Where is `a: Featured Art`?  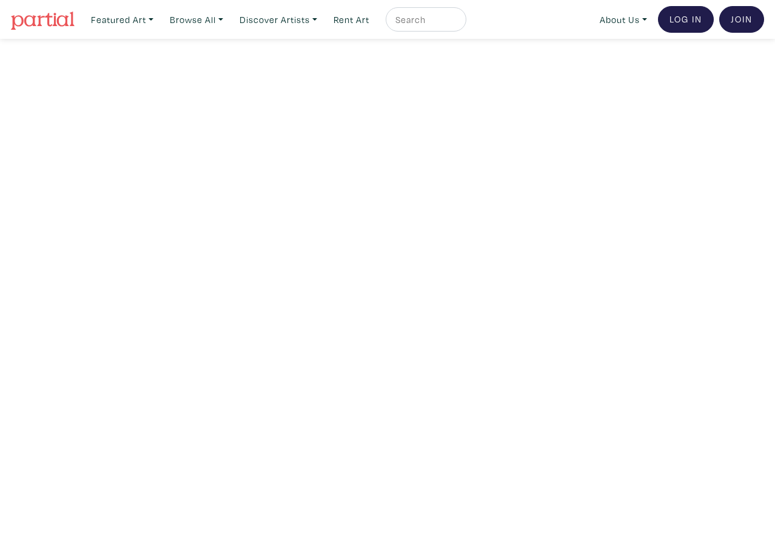 a: Featured Art is located at coordinates (122, 19).